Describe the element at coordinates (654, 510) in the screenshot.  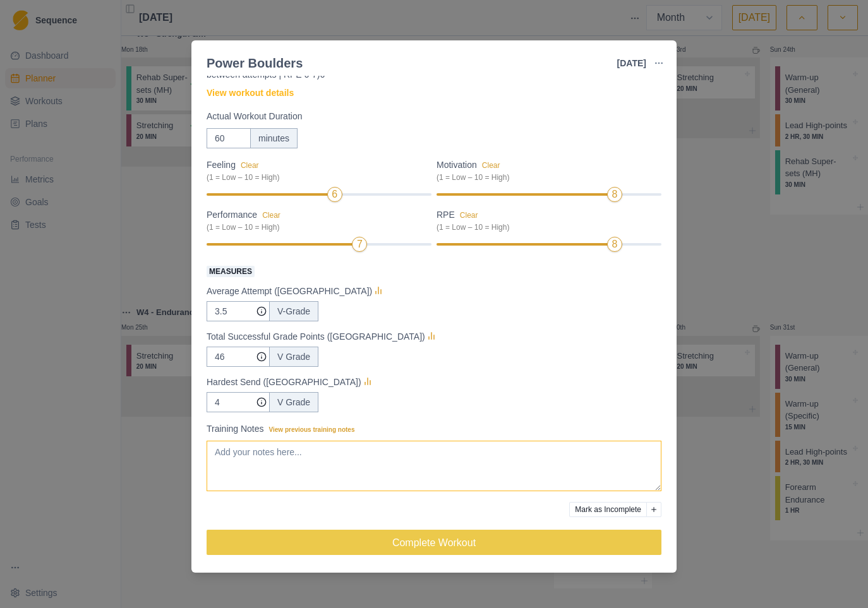
I see `button: Add reason` at that location.